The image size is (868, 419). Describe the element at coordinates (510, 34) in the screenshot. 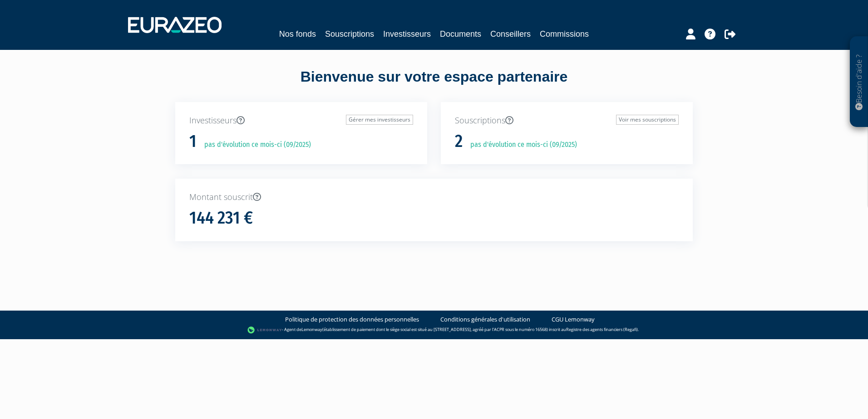

I see `a: Conseillers` at that location.